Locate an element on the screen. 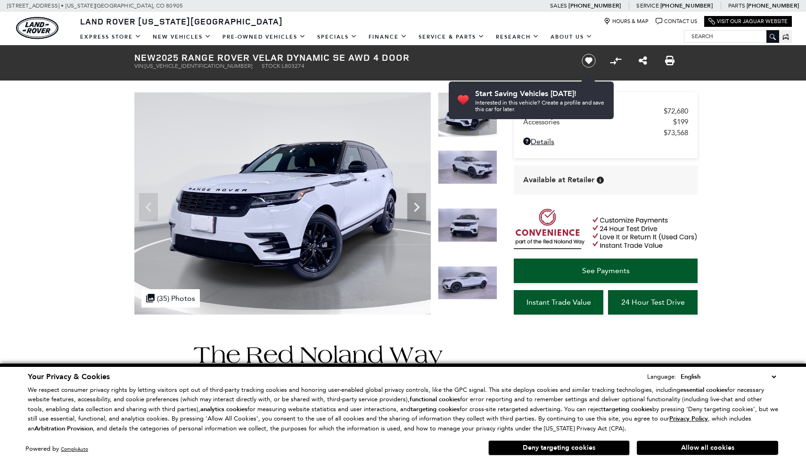 This screenshot has height=462, width=806. button: Allow all cookies is located at coordinates (707, 448).